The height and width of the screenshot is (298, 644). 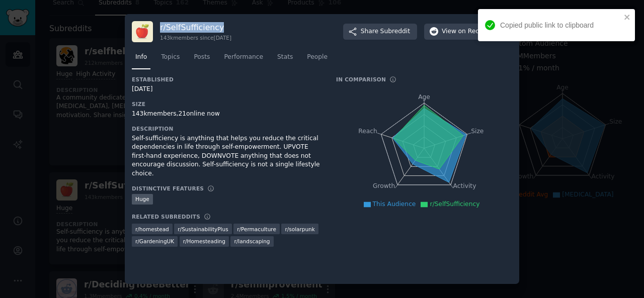 I want to click on h3: Distinctive Features, so click(x=168, y=189).